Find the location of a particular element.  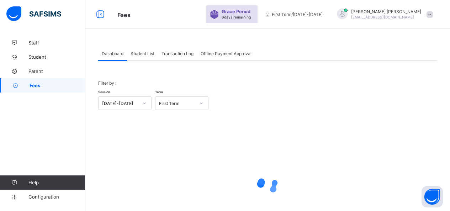

span: Dashboard is located at coordinates (112, 53).